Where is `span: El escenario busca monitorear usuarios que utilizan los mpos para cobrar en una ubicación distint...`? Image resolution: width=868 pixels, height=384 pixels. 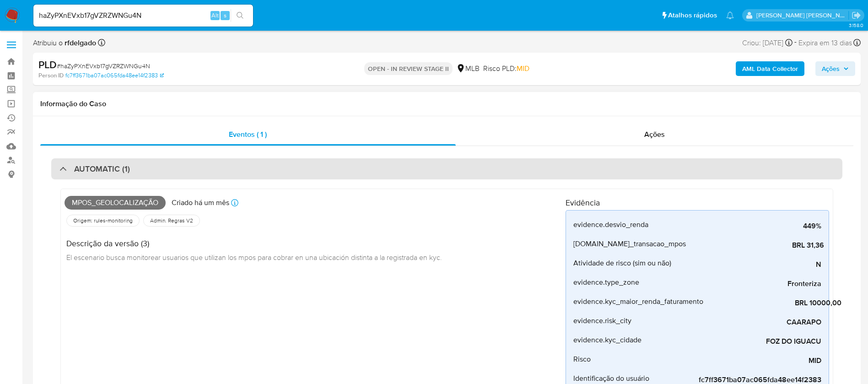
span: El escenario busca monitorear usuarios que utilizan los mpos para cobrar en una ubicación distint... is located at coordinates (254, 257).